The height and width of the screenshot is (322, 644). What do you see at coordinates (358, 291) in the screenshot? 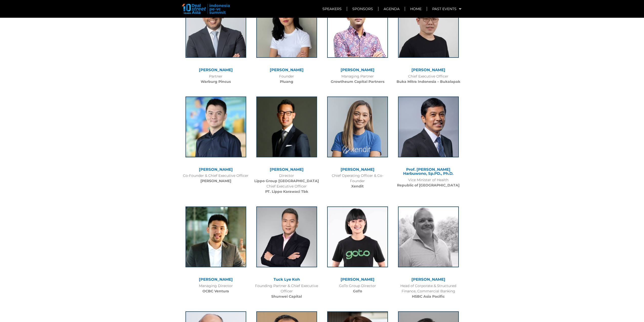
I see `b: GoTo` at bounding box center [358, 291].